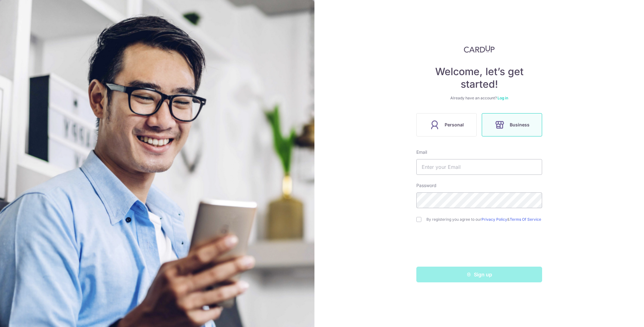 The height and width of the screenshot is (327, 644). What do you see at coordinates (479, 98) in the screenshot?
I see `div: Already have an account?` at bounding box center [479, 98].